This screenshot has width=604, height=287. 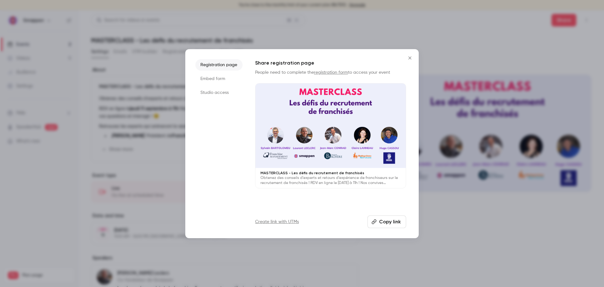 What do you see at coordinates (331, 72) in the screenshot?
I see `p: People need to complete the to access your event` at bounding box center [331, 72].